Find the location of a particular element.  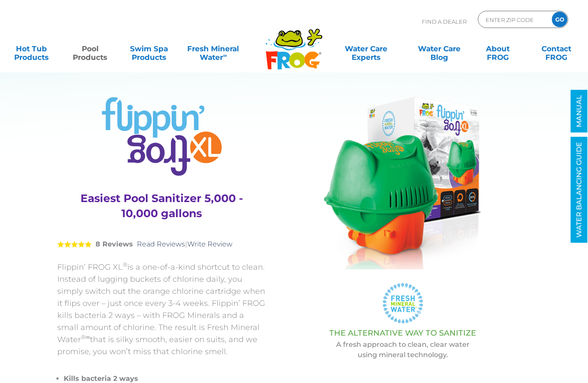

img: Frog Products Logo is located at coordinates (294, 44).